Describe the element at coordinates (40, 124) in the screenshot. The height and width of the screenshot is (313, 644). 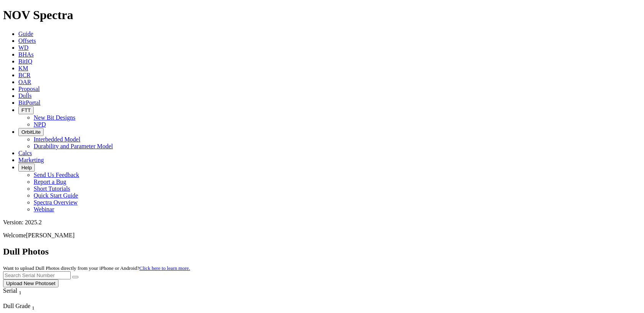
I see `a: NPD` at that location.